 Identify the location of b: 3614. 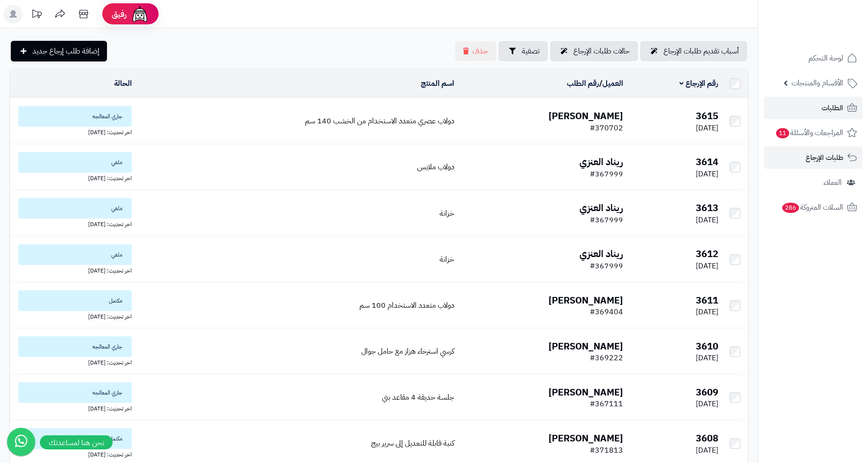
(708, 162).